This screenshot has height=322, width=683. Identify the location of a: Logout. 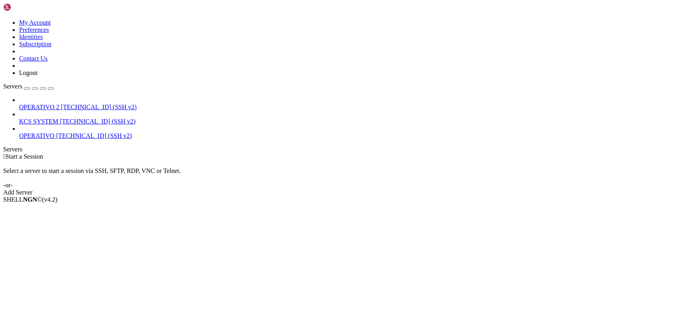
(28, 72).